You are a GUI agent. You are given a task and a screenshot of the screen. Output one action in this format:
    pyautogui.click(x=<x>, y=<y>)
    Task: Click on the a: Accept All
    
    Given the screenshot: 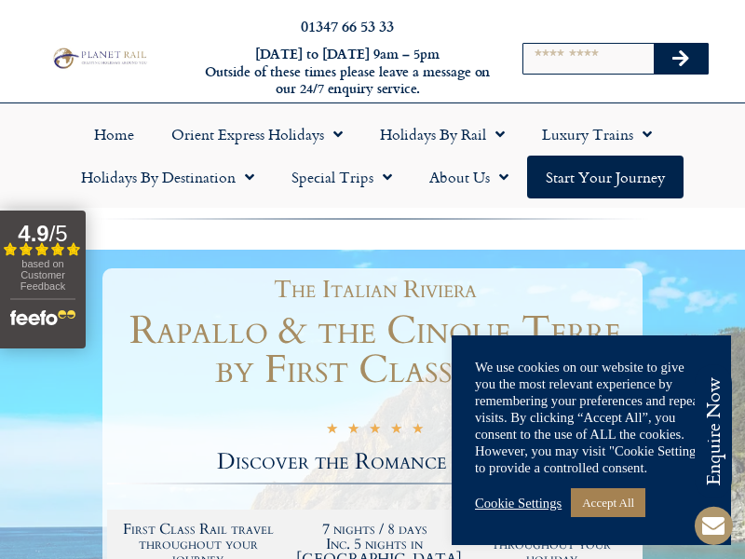 What is the action you would take?
    pyautogui.click(x=608, y=502)
    